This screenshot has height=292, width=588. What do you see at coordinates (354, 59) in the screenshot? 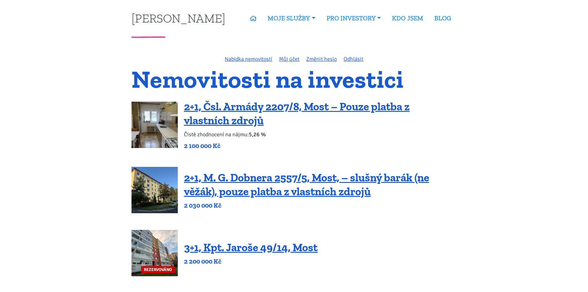
I see `a: Odhlásit` at bounding box center [354, 59].